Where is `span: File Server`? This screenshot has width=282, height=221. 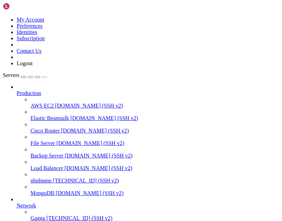
span: File Server is located at coordinates (43, 143).